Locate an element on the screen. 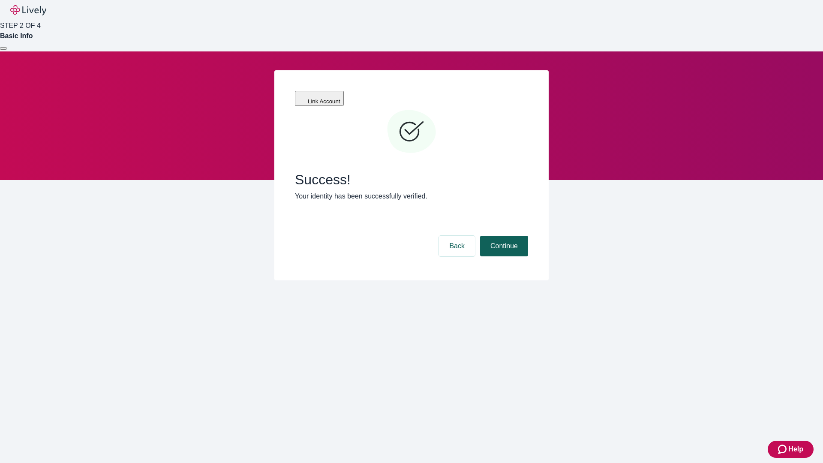 The image size is (823, 463). p: Your identity has been successfully verified. is located at coordinates (411, 196).